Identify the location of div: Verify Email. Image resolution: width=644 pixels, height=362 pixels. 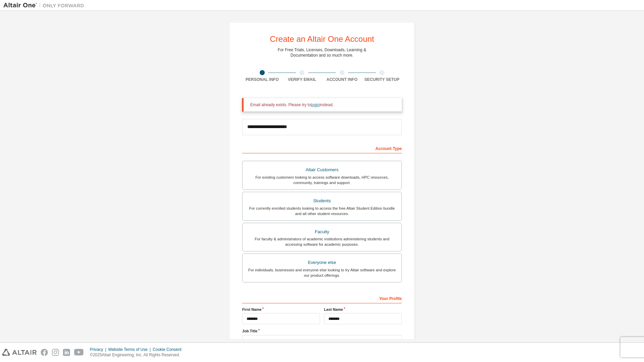
(302, 79).